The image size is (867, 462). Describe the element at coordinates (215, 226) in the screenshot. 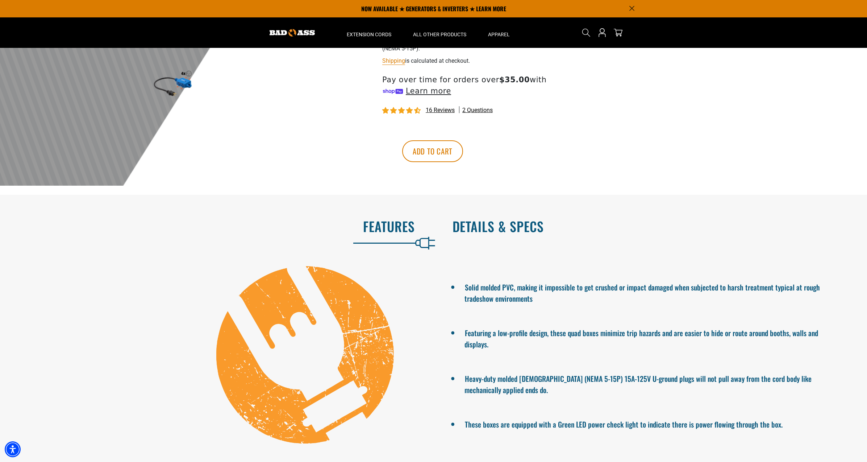

I see `h2: Features` at that location.